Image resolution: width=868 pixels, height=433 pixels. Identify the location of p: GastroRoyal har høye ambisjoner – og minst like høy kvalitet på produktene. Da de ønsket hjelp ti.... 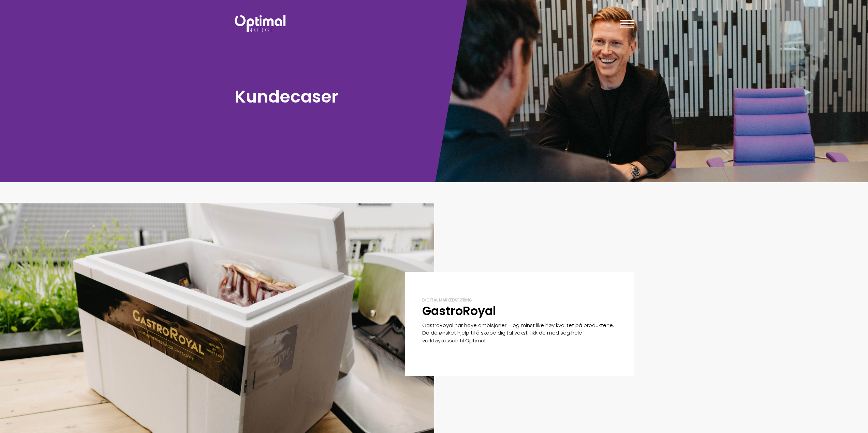
(520, 334).